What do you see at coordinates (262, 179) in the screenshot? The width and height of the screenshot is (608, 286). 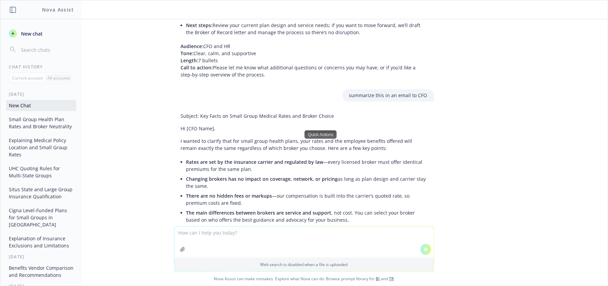 I see `span: Changing brokers has no impact on coverage, network, or pricing` at bounding box center [262, 179].